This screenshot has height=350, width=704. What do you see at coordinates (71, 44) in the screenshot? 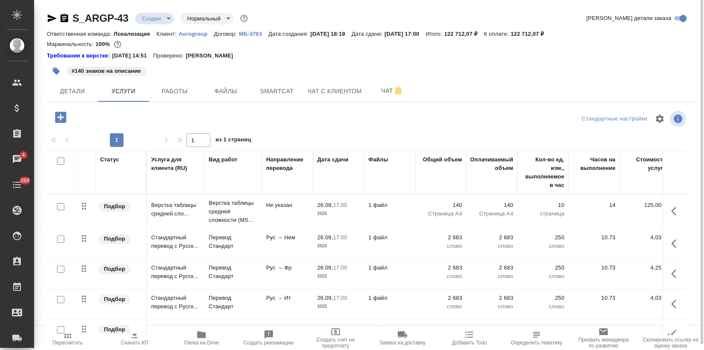
I see `p: Маржинальность:` at bounding box center [71, 44].